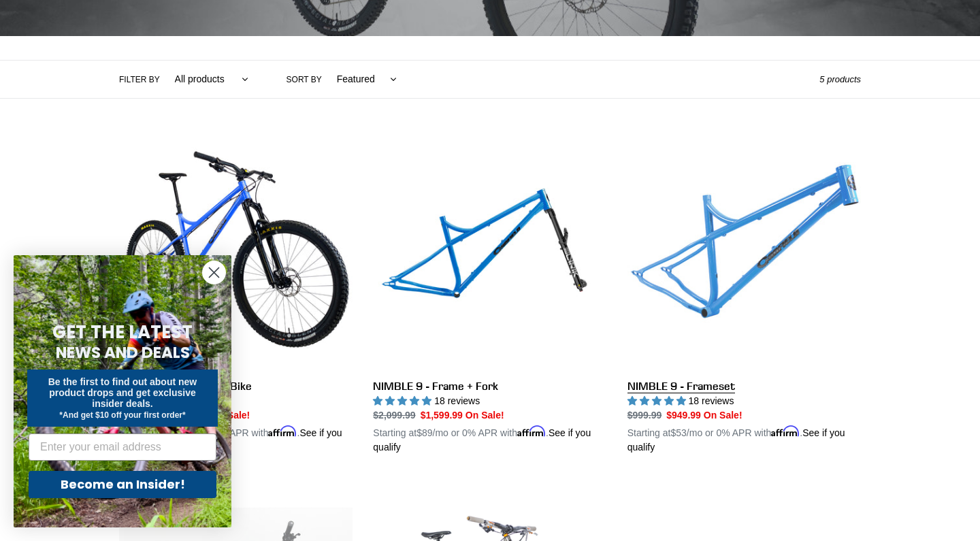 The width and height of the screenshot is (980, 541). What do you see at coordinates (122, 447) in the screenshot?
I see `input: Enter your email address` at bounding box center [122, 447].